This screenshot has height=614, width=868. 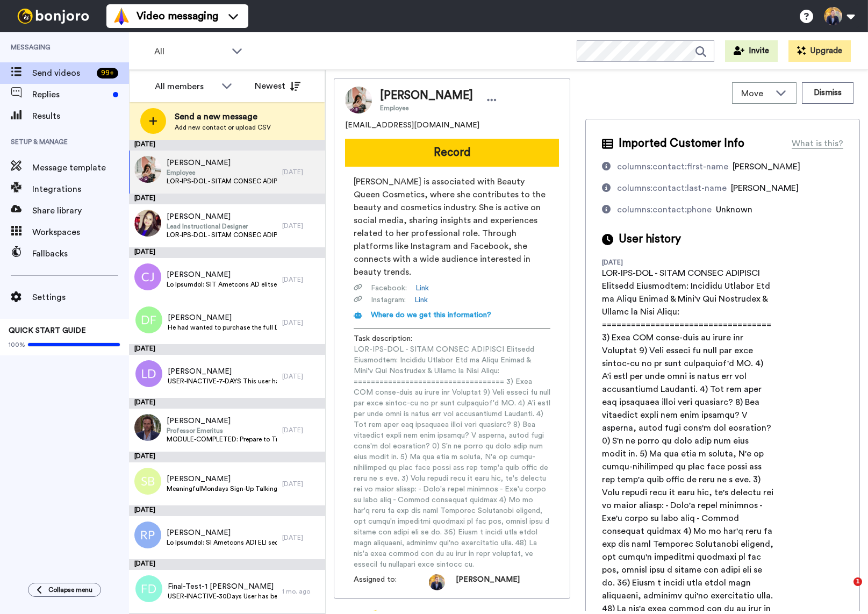 I want to click on span: Video messaging, so click(x=178, y=16).